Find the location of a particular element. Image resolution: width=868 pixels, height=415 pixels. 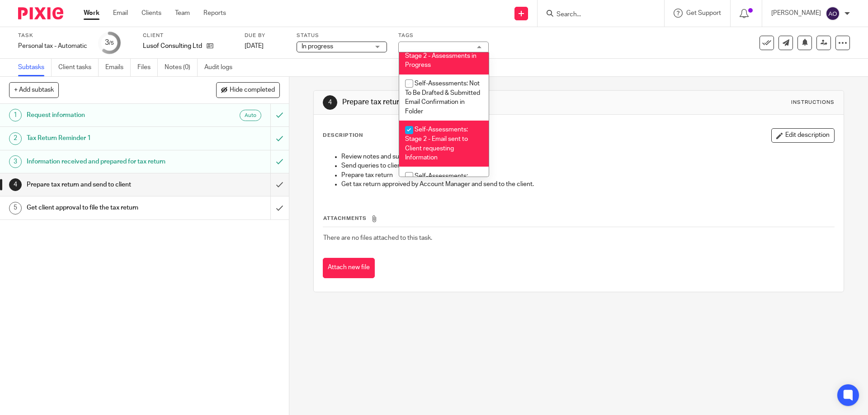

img: svg%3E is located at coordinates (833, 13).